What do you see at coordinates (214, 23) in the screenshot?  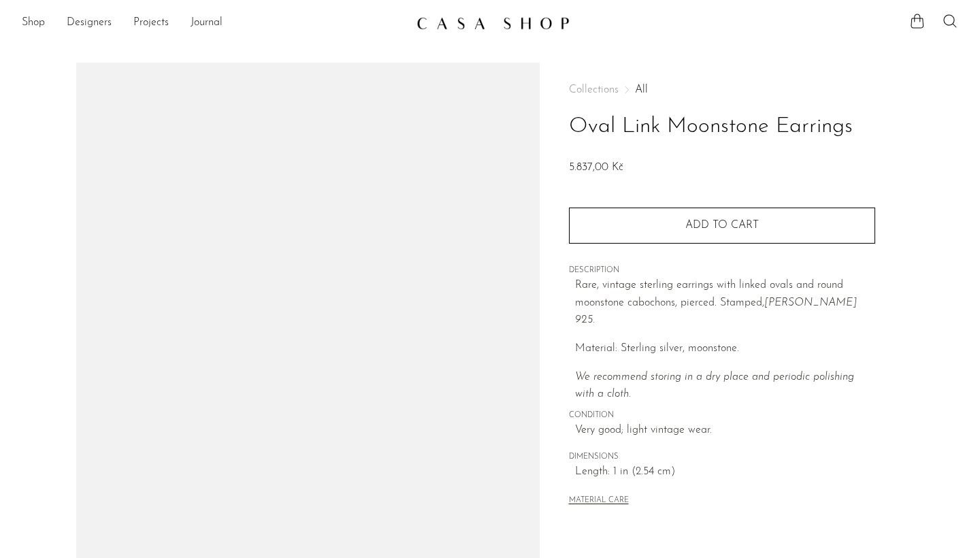 I see `nav: Desktop navigation` at bounding box center [214, 23].